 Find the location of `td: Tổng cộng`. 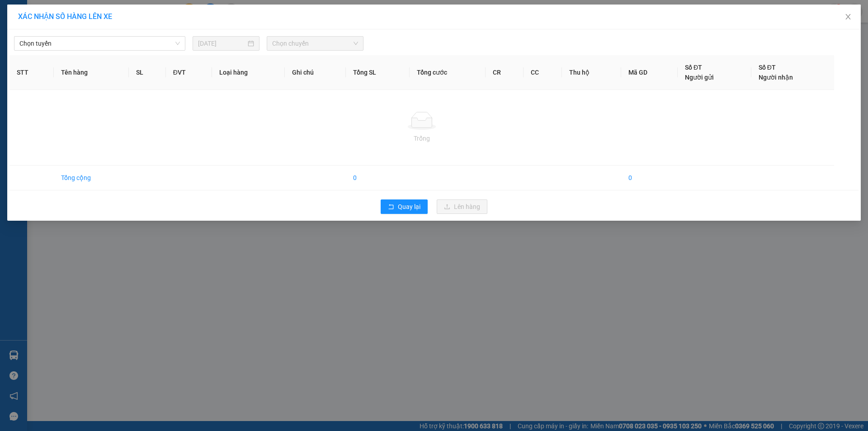

td: Tổng cộng is located at coordinates (91, 177).